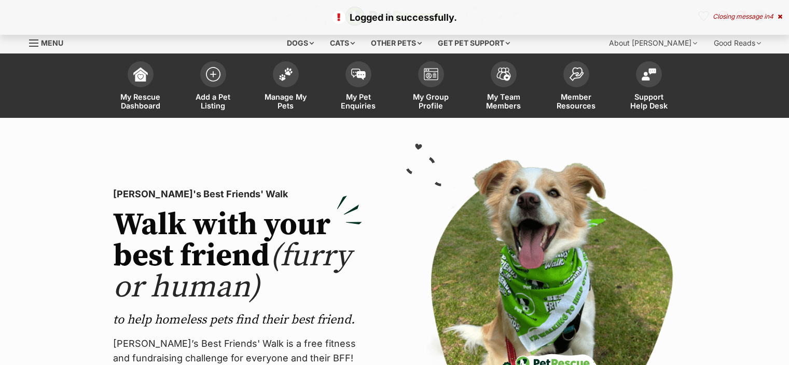 This screenshot has height=365, width=789. I want to click on span: Support Help Desk, so click(649, 101).